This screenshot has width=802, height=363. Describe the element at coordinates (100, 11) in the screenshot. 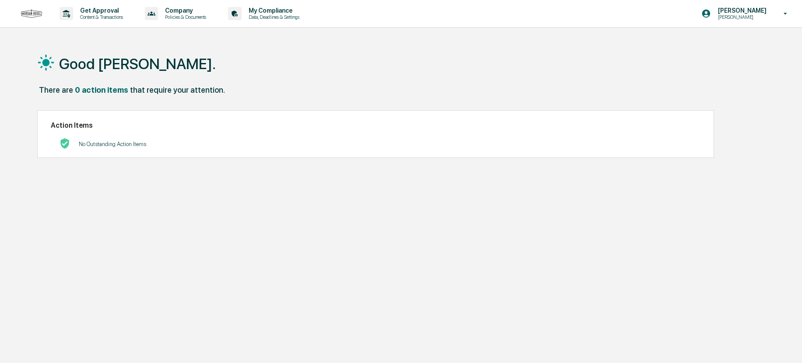

I see `p: Get Approval` at that location.